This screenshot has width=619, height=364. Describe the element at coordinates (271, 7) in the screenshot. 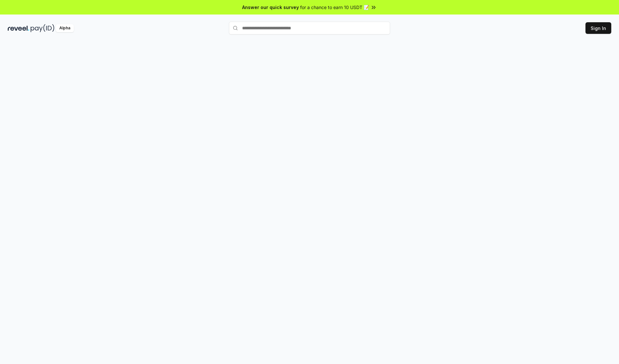

I see `span: Answer our quick survey` at that location.